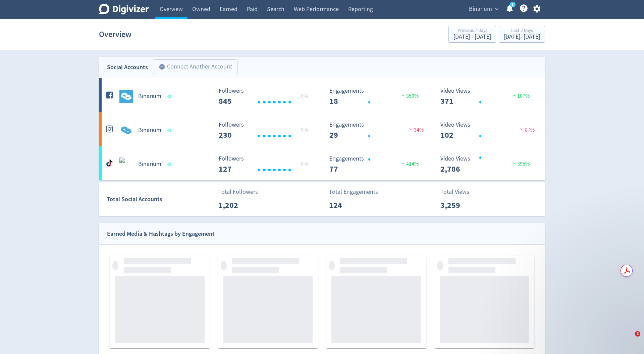  I want to click on p: Total Engagements, so click(354, 192).